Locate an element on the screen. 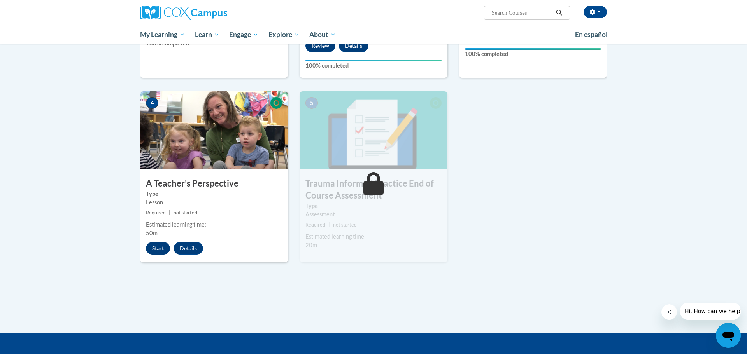 The height and width of the screenshot is (354, 747). a: Cox Campus is located at coordinates (214, 13).